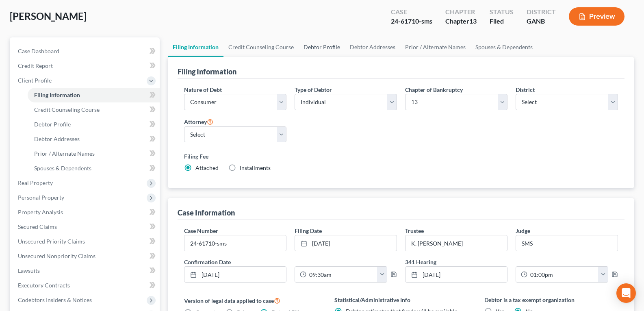 Image resolution: width=644 pixels, height=311 pixels. What do you see at coordinates (64, 153) in the screenshot?
I see `span: Prior / Alternate Names` at bounding box center [64, 153].